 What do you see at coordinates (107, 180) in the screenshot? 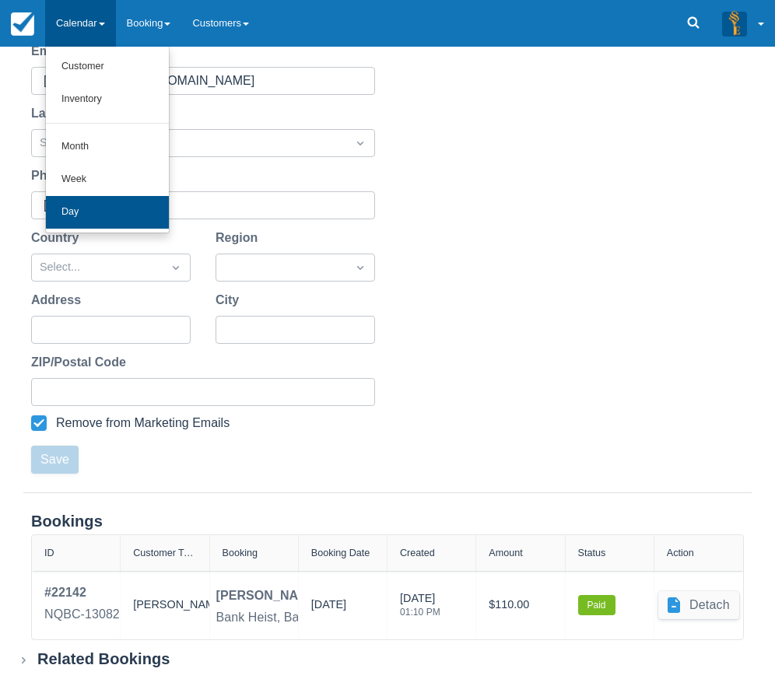
I see `a: Week` at bounding box center [107, 180].